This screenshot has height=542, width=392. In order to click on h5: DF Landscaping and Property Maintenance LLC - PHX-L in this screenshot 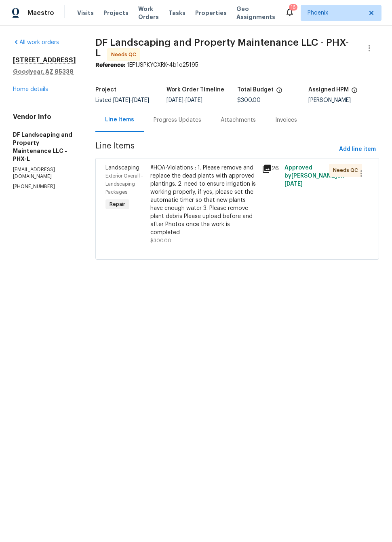, I will do `click(44, 147)`.